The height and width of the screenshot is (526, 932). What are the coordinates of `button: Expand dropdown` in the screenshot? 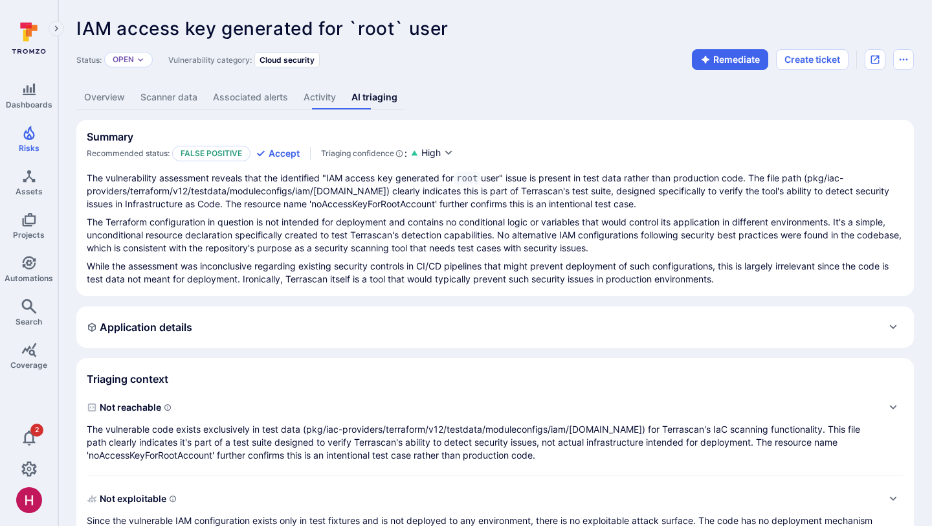 It's located at (141, 60).